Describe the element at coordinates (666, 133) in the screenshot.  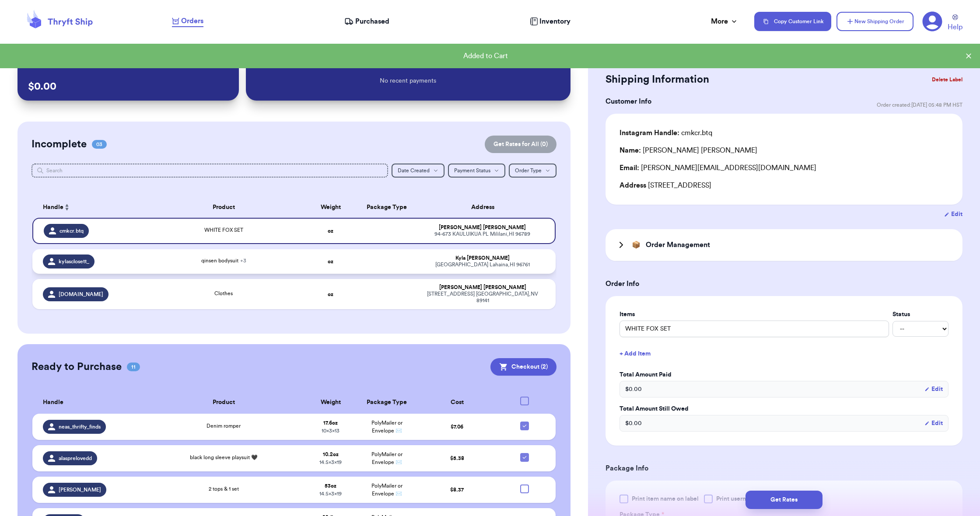
I see `div: cmkcr.btq` at that location.